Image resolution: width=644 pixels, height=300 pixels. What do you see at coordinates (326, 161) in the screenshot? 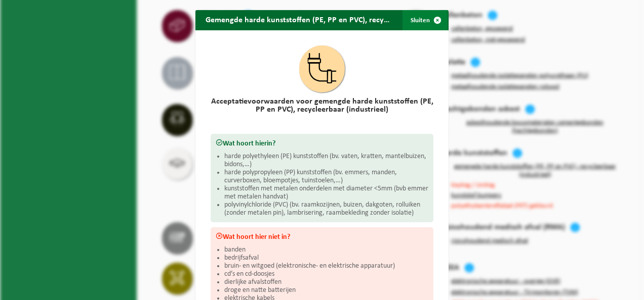
I see `li: harde polyethyleen (PE) kunststoffen (bv. vaten, kratten, mantelbuizen, bidons,…)` at bounding box center [326, 161].